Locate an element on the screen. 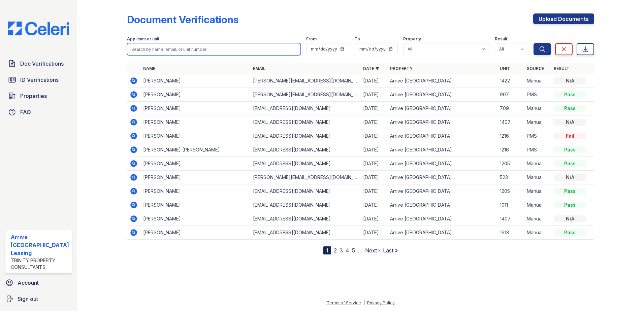 The width and height of the screenshot is (644, 311). a: Account is located at coordinates (38, 283).